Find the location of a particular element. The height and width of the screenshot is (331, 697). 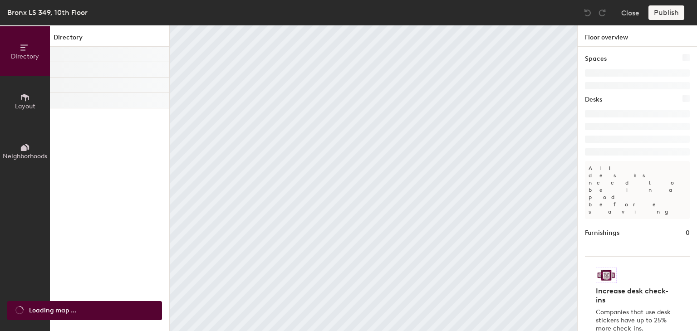

img: Redo is located at coordinates (602, 13).